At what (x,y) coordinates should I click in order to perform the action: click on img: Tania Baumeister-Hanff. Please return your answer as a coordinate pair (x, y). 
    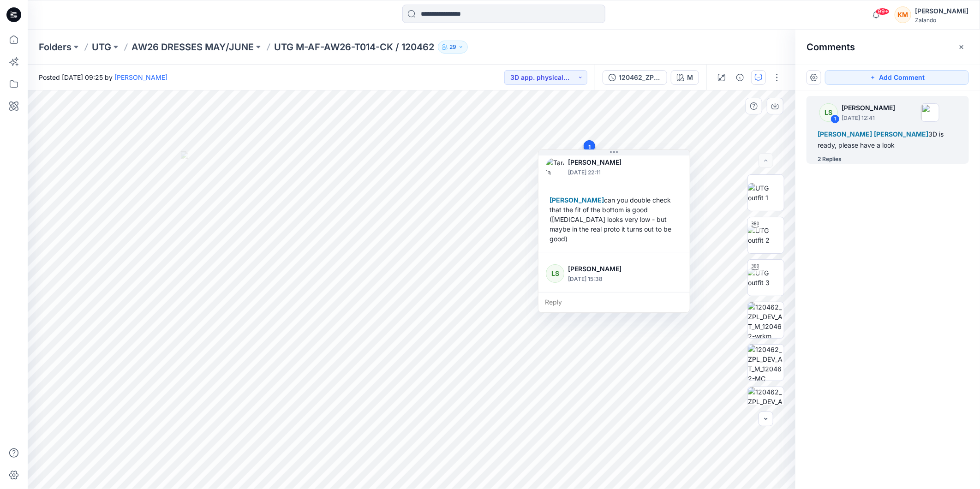
    Looking at the image, I should click on (555, 167).